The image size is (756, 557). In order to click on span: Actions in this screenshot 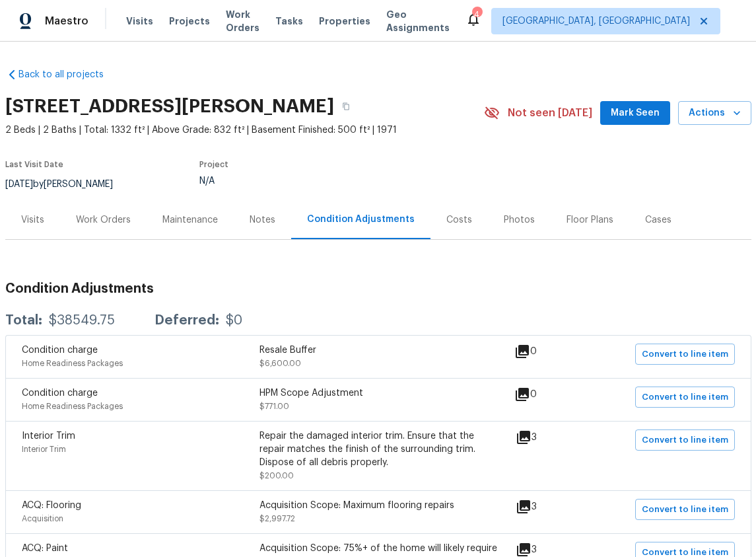, I will do `click(714, 113)`.